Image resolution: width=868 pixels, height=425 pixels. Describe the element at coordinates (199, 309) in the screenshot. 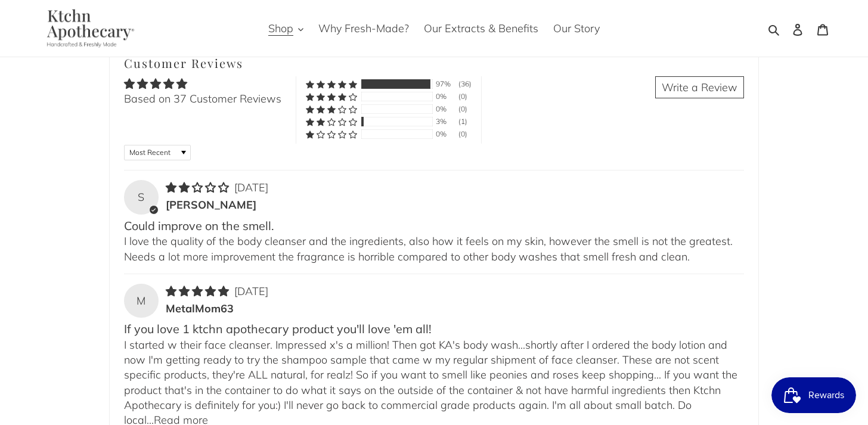

I see `span: MetalMom63` at that location.